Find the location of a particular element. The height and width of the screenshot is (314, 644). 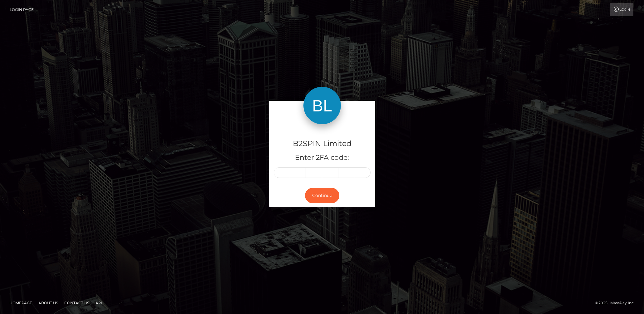

a: Login Page is located at coordinates (22, 10).